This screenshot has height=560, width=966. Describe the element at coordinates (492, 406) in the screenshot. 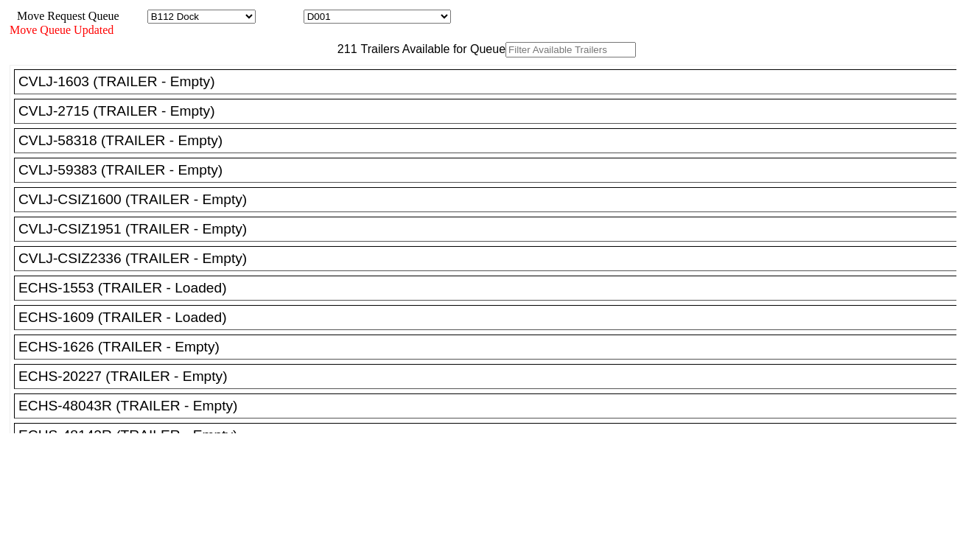

I see `div: ECHS-48043R (TRAILER - Empty)` at that location.